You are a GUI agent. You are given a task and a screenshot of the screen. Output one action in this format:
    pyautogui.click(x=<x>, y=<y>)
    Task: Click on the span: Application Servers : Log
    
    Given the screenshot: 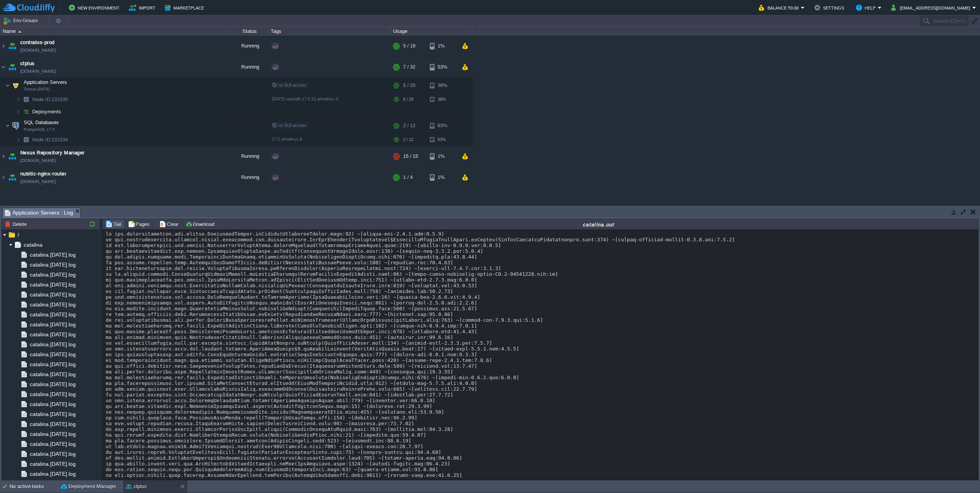 What is the action you would take?
    pyautogui.click(x=39, y=213)
    